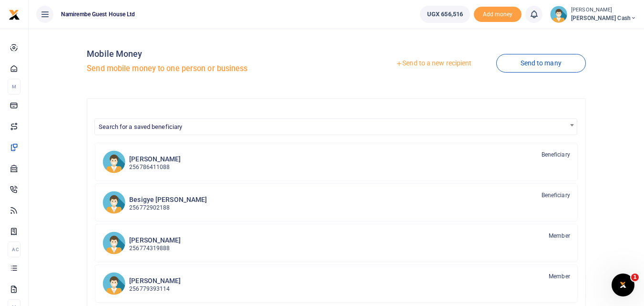  Describe the element at coordinates (155, 289) in the screenshot. I see `p: 256779393114` at that location.